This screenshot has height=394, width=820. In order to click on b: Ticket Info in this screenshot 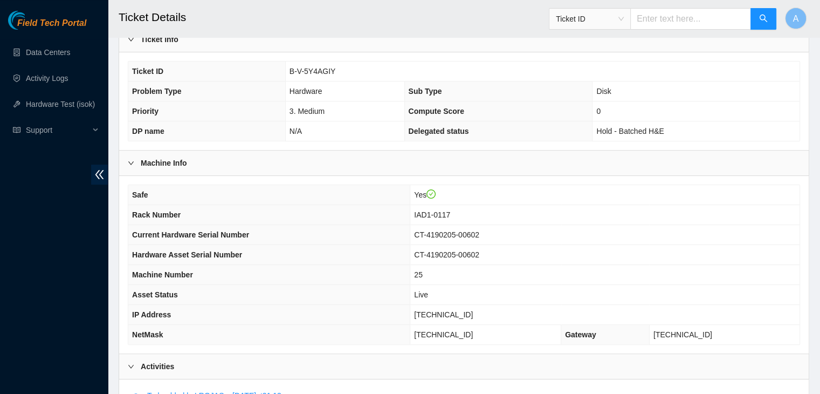, I will do `click(160, 39)`.